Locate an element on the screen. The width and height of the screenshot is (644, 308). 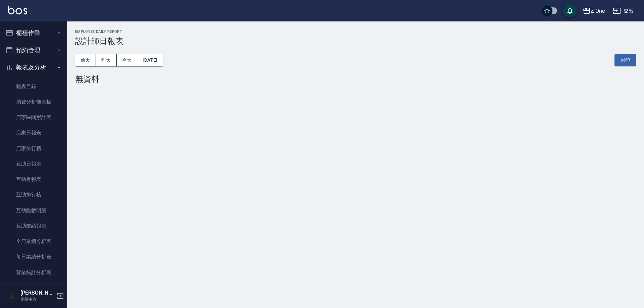
a: 每日業績分析表 is located at coordinates (33, 256).